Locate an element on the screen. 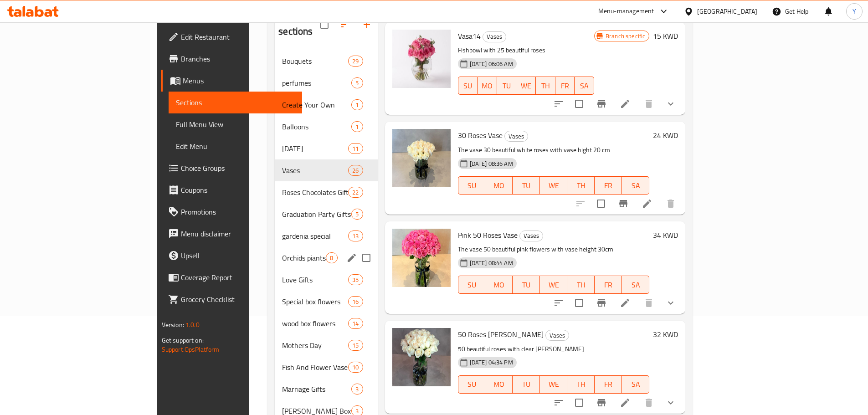 This screenshot has width=868, height=415. p: Fishbowl with 25 beautiful roses is located at coordinates (526, 50).